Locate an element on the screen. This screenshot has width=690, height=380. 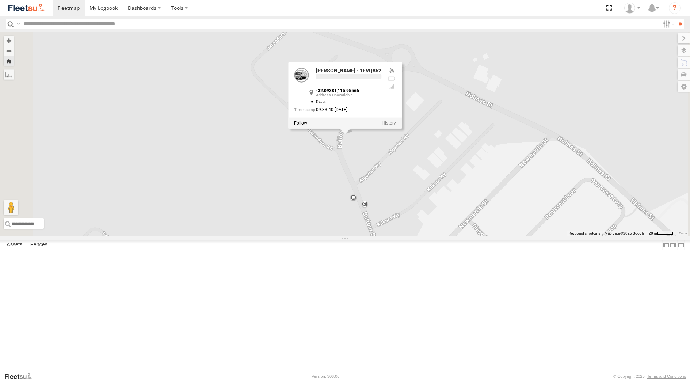
label: Map Settings is located at coordinates (684, 87).